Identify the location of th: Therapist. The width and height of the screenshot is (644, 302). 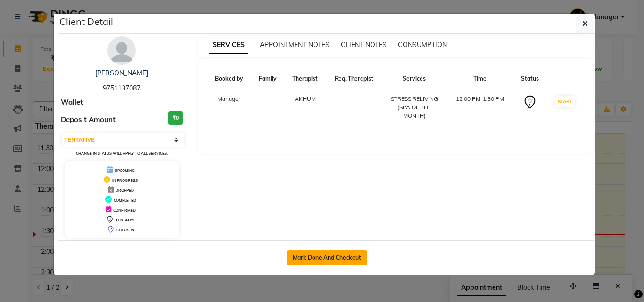
(305, 79).